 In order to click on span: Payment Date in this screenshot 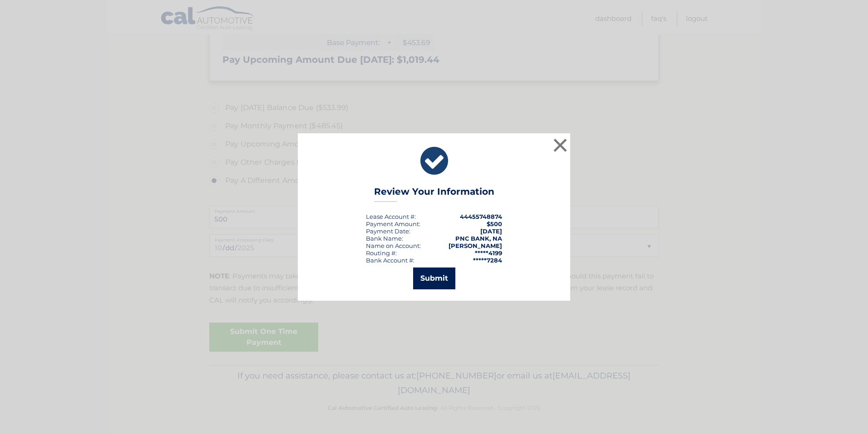, I will do `click(388, 231)`.